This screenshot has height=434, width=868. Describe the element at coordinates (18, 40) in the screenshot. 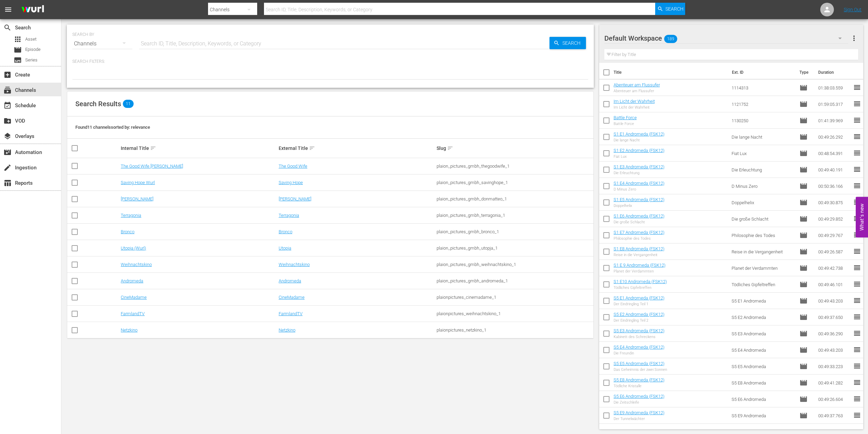

I see `span: Asset` at that location.